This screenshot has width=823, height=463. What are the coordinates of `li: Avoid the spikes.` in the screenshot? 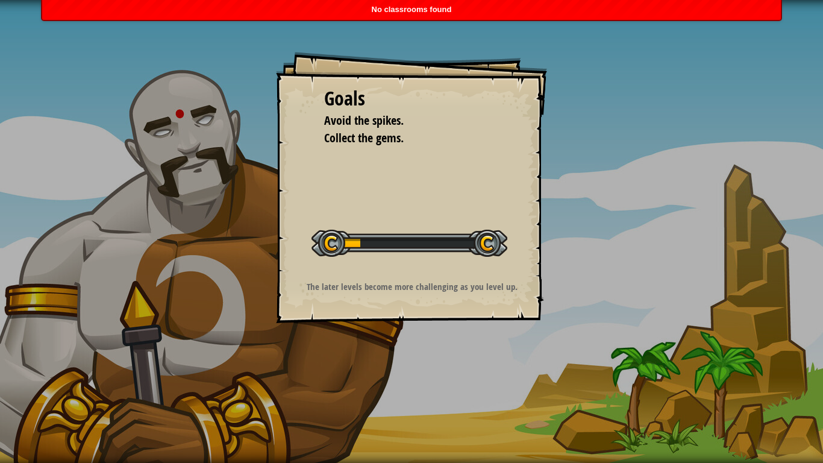 It's located at (403, 121).